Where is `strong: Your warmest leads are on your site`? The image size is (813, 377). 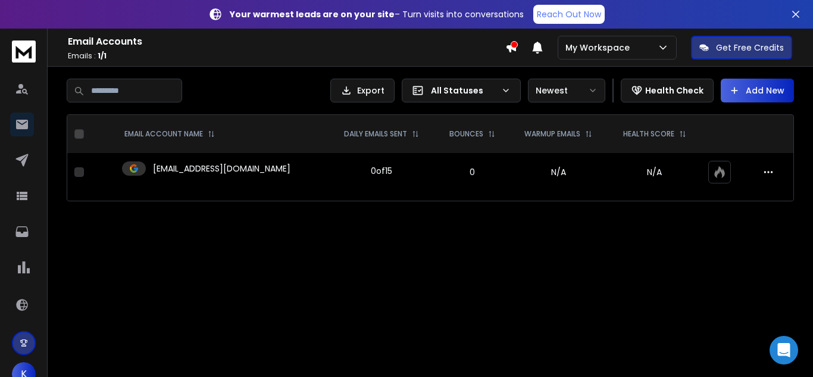
strong: Your warmest leads are on your site is located at coordinates (312, 14).